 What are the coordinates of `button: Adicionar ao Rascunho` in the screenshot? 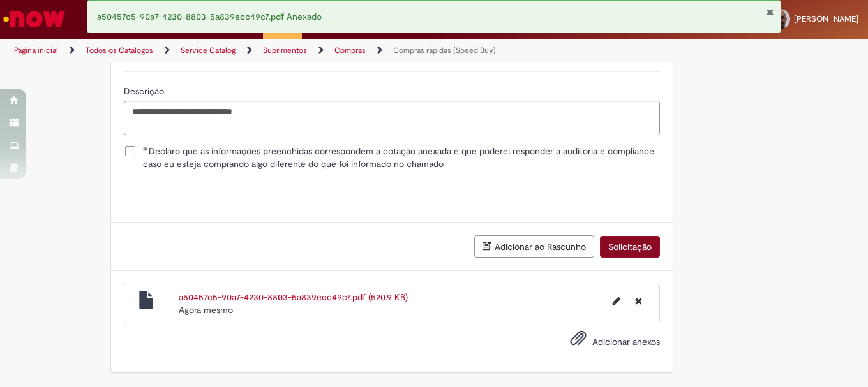 It's located at (534, 246).